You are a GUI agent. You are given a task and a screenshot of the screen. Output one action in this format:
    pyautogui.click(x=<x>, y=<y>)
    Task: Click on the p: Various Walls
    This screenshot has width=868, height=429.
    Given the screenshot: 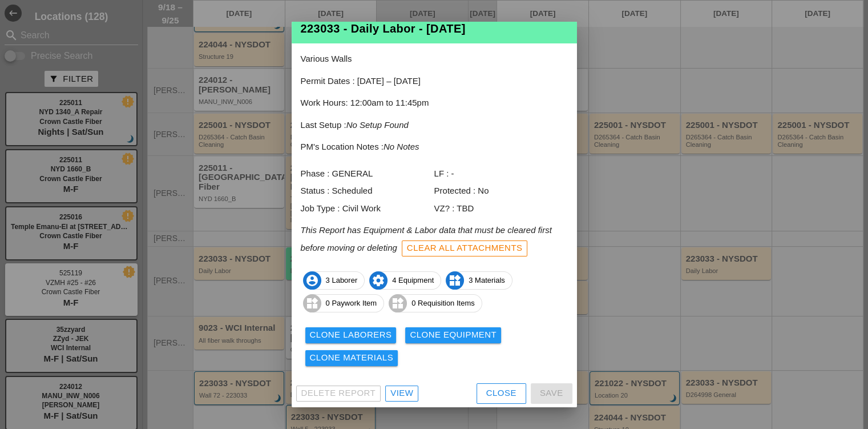 What is the action you would take?
    pyautogui.click(x=434, y=59)
    